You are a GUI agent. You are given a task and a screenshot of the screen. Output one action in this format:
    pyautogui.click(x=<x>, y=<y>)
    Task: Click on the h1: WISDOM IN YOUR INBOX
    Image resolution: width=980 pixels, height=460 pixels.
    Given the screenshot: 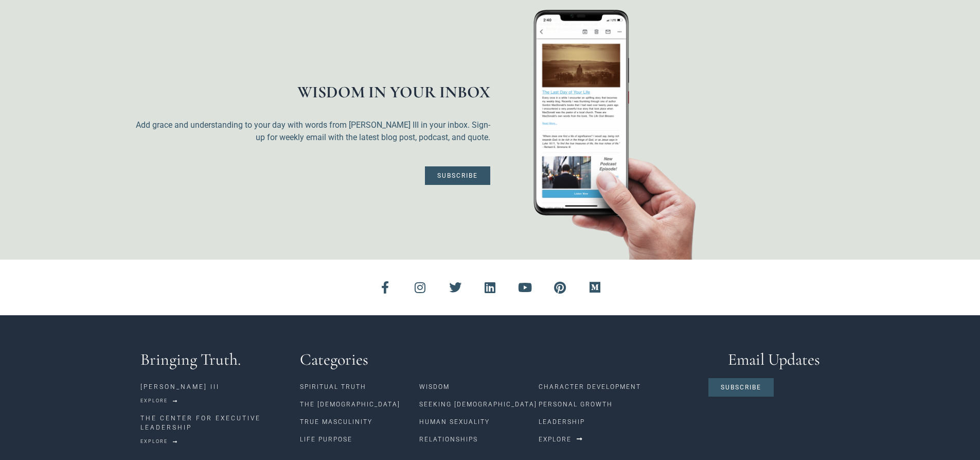 What is the action you would take?
    pyautogui.click(x=313, y=93)
    